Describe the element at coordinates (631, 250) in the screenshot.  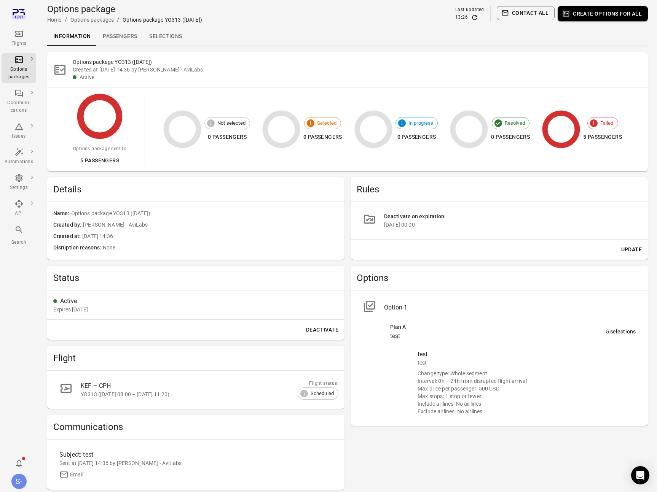
I see `button: Update` at that location.